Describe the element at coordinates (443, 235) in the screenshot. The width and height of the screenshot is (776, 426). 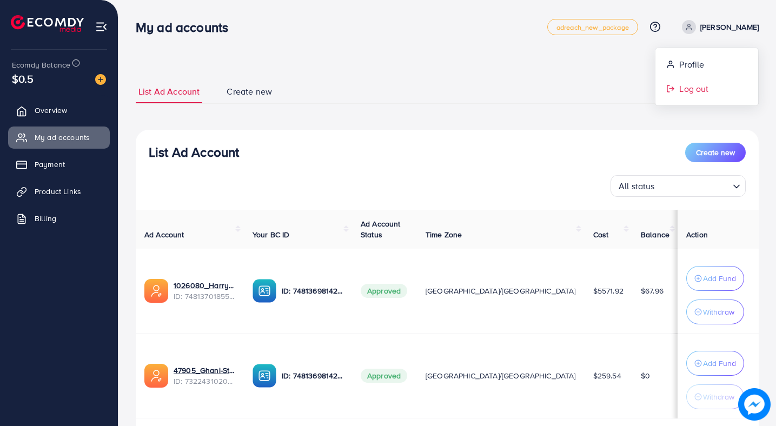
I see `span: Time Zone` at that location.